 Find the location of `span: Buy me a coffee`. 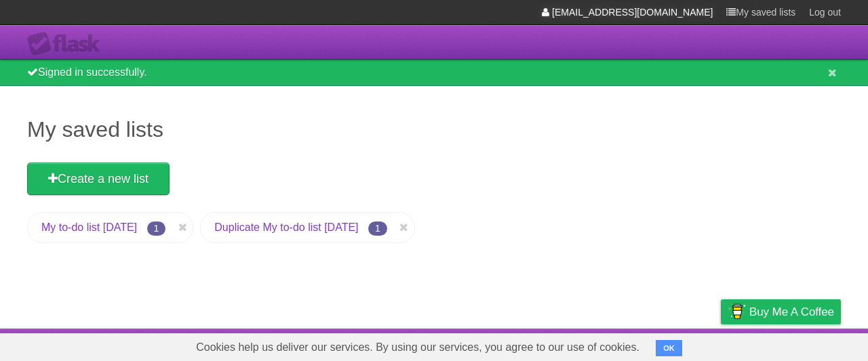

span: Buy me a coffee is located at coordinates (792, 312).